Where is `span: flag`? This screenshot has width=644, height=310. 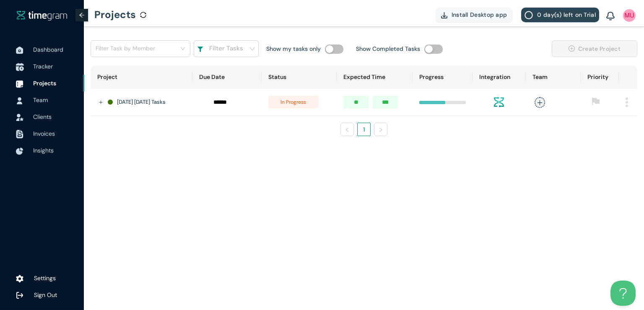
span: flag is located at coordinates (596, 101).